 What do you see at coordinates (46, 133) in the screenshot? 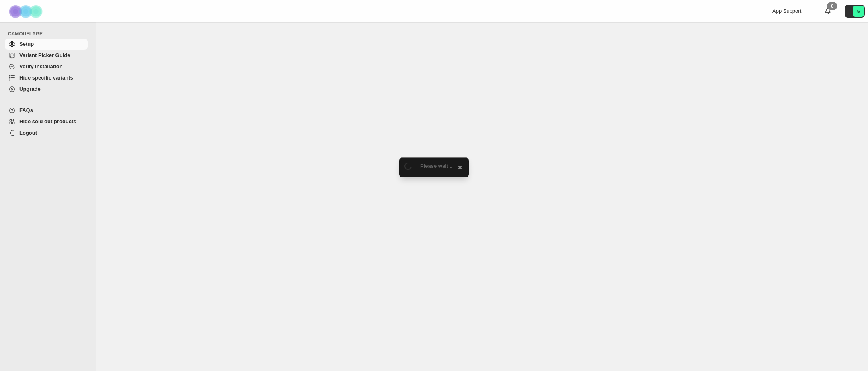
I see `a: Logout` at bounding box center [46, 133].